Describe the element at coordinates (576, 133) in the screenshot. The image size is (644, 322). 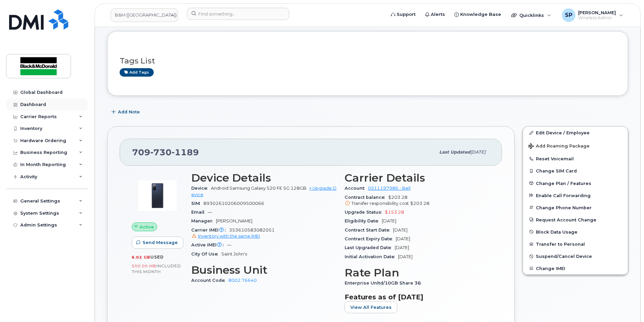
I see `a: Edit Device / Employee` at that location.